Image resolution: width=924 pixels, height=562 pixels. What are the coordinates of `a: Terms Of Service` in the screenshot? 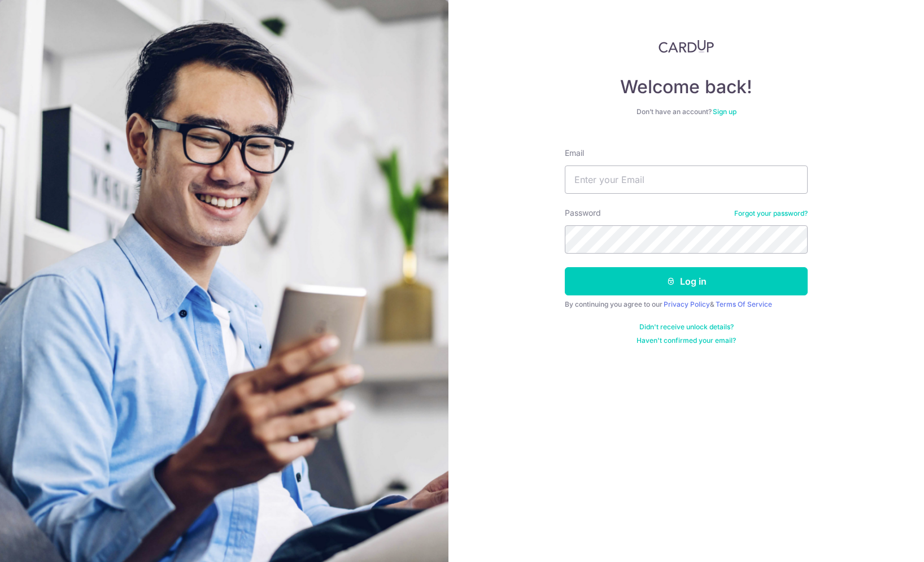 It's located at (744, 304).